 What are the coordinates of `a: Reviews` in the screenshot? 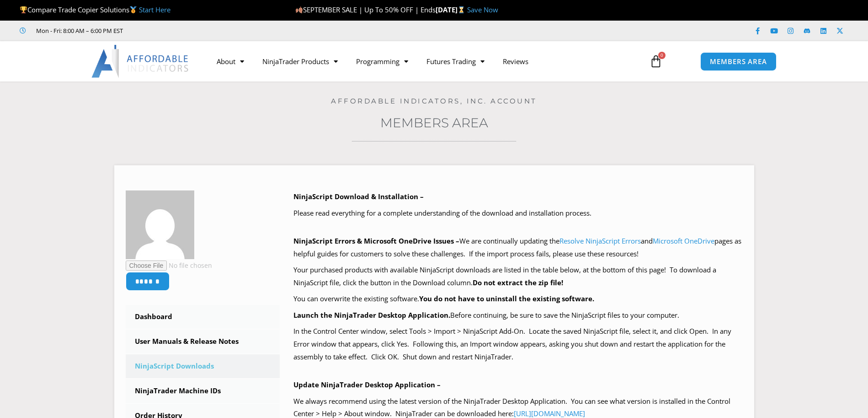 It's located at (515, 62).